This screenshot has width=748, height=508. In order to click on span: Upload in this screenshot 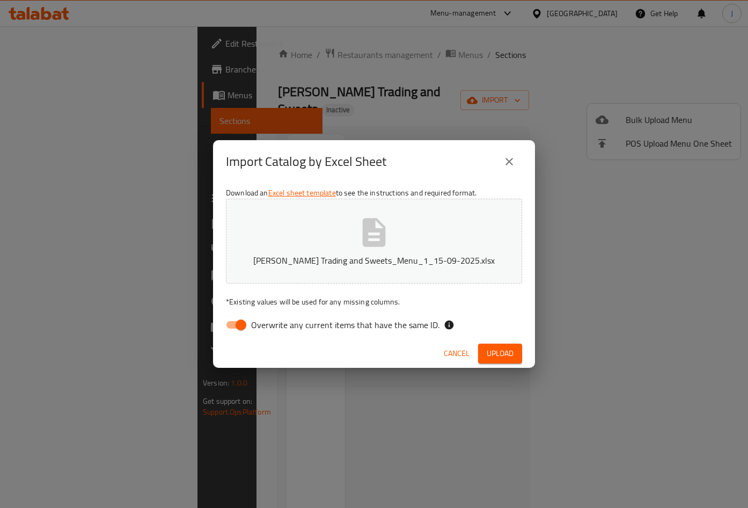, I will do `click(500, 353)`.